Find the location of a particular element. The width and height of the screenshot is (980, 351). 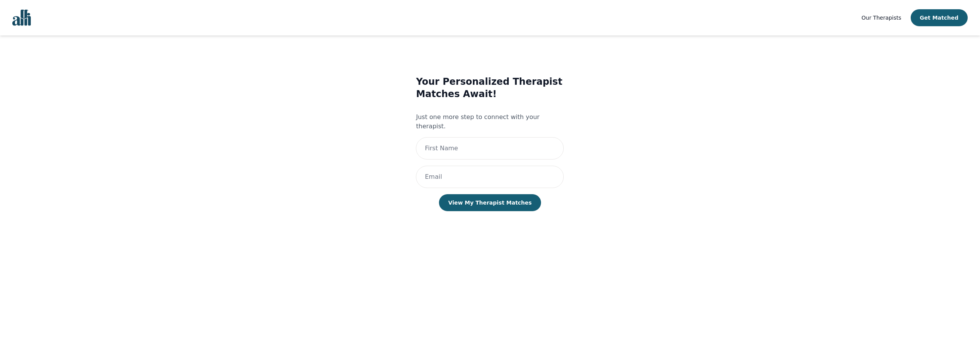

button: View My Therapist Matches is located at coordinates (490, 203).